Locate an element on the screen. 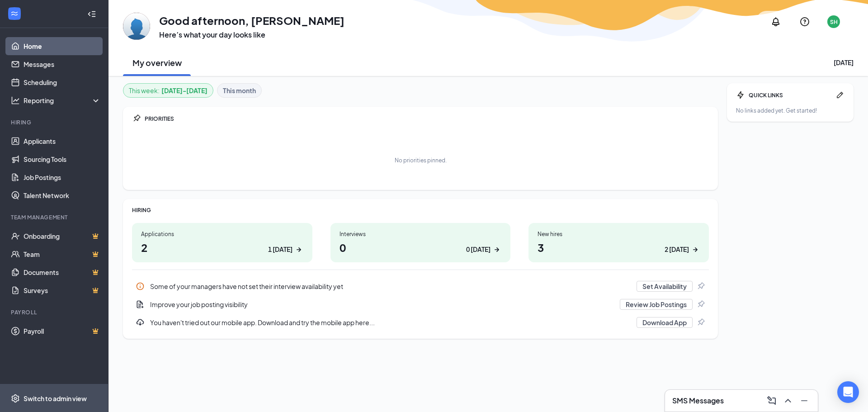 The image size is (868, 412). div: QUICK LINKS is located at coordinates (791, 95).